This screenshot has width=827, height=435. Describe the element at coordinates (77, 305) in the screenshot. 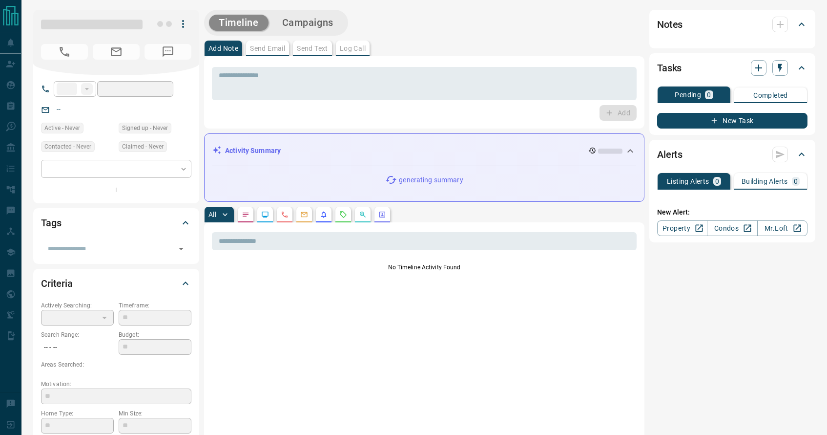

I see `p: Actively Searching:` at that location.